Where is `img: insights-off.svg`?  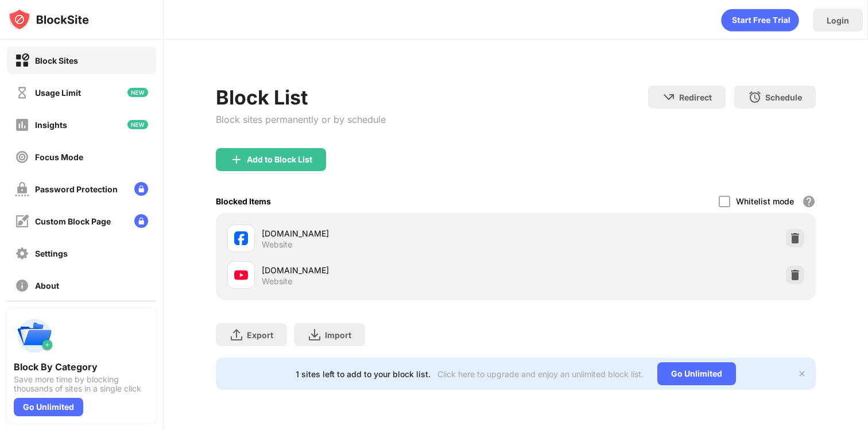
img: insights-off.svg is located at coordinates (22, 124).